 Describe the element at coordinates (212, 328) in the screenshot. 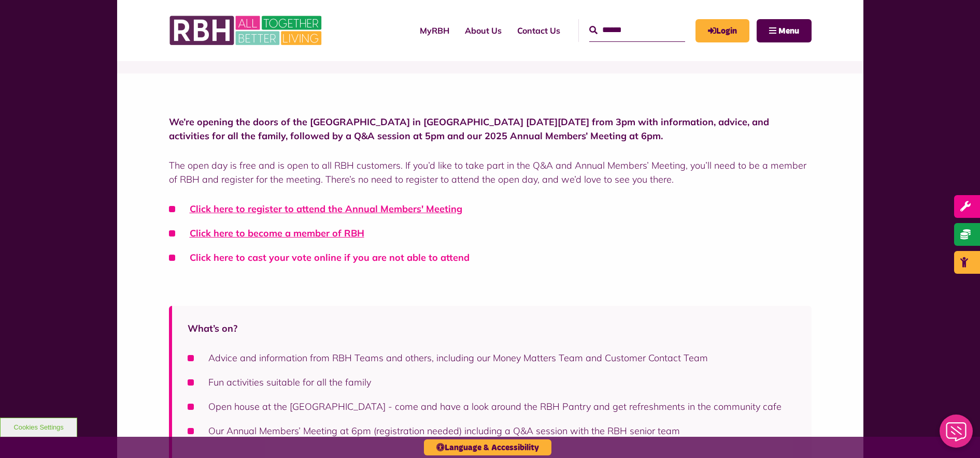

I see `strong: What’s on?` at that location.